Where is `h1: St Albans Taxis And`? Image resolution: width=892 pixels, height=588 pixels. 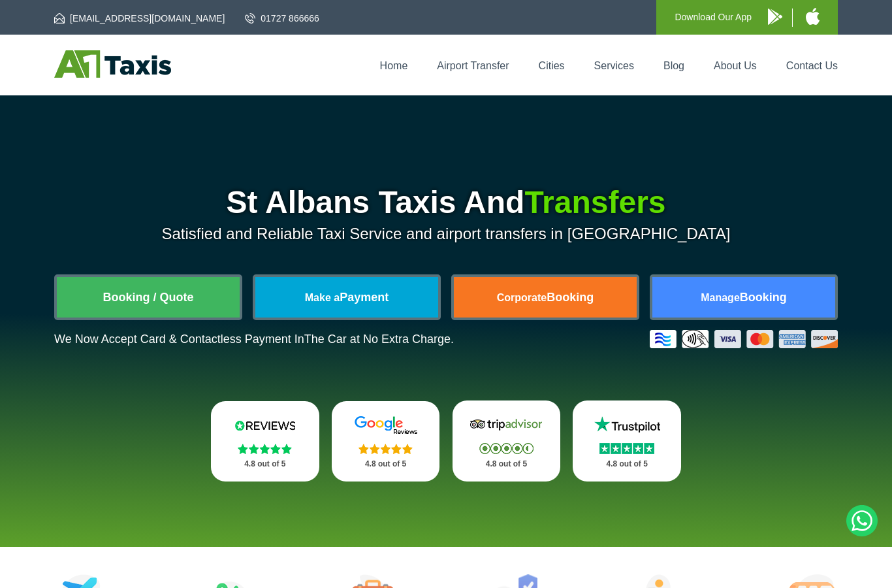 h1: St Albans Taxis And is located at coordinates (446, 203).